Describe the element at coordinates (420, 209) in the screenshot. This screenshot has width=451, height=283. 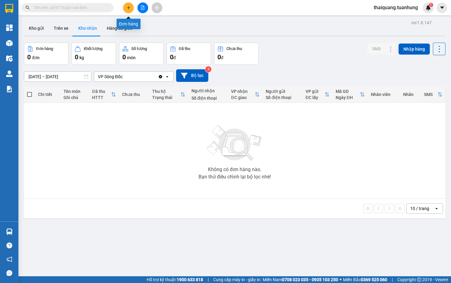
I see `div: 10 / trang` at that location.